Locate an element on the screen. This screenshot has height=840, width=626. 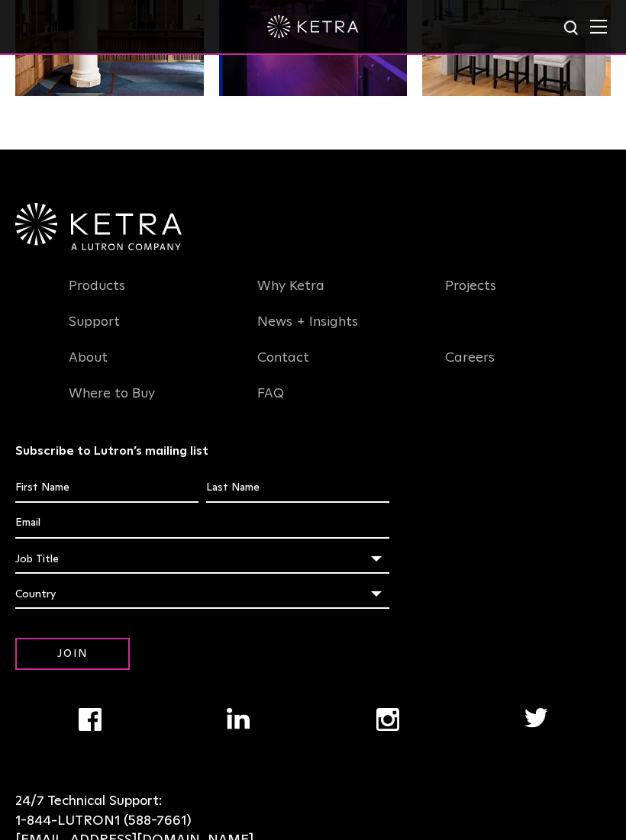
a: Contact is located at coordinates (283, 367).